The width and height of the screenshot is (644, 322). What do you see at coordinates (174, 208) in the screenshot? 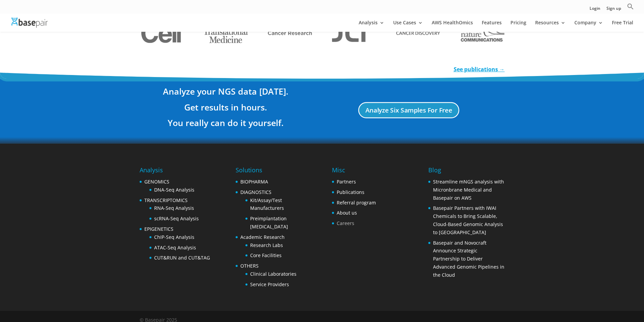
I see `a: RNA-Seq Analysis` at bounding box center [174, 208].